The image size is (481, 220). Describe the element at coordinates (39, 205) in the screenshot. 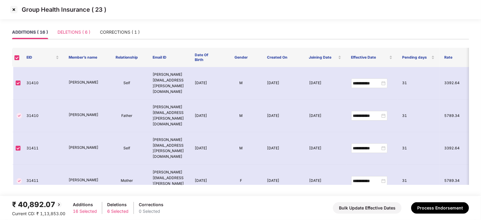

I see `div: ₹ 40,892.07` at that location.